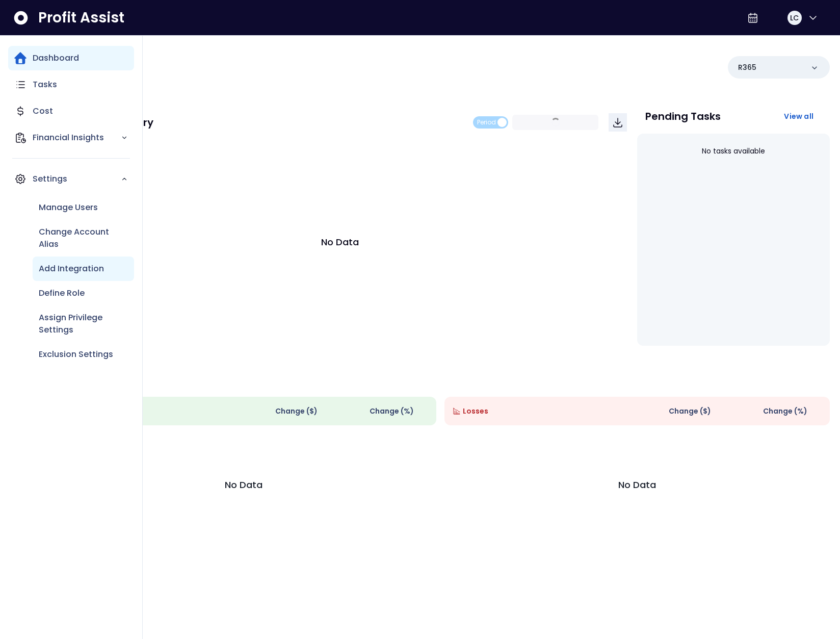  I want to click on p: Manage Users, so click(68, 208).